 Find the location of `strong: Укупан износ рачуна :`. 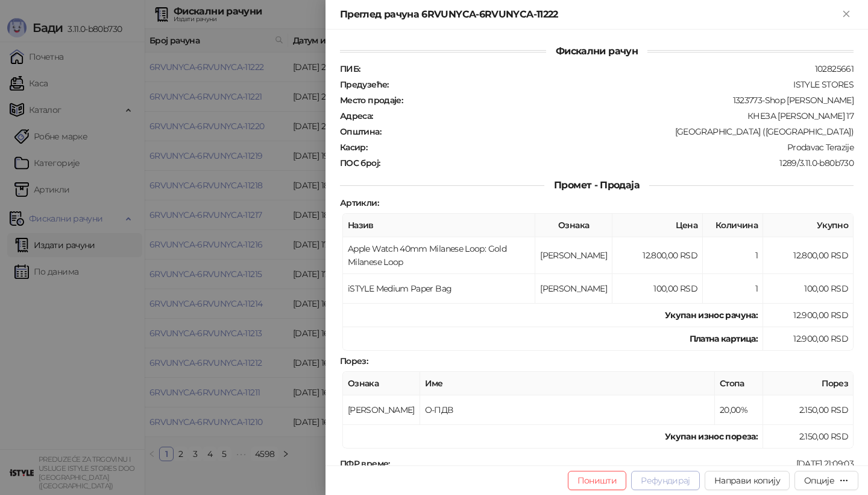

strong: Укупан износ рачуна : is located at coordinates (712, 315).